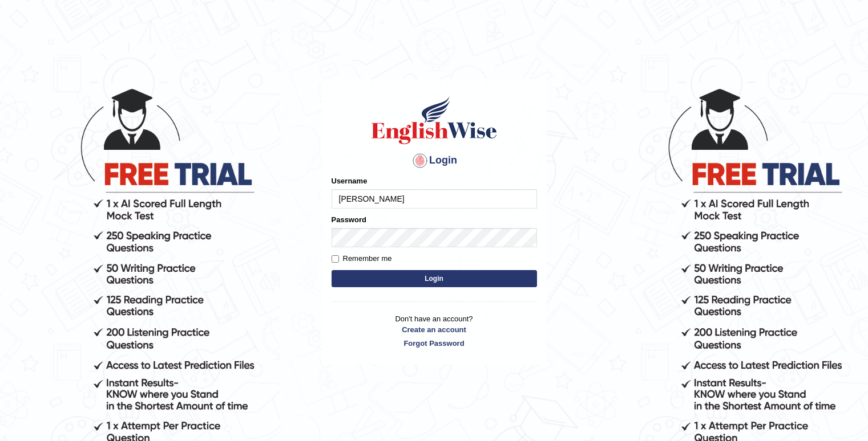 The width and height of the screenshot is (868, 441). Describe the element at coordinates (434, 331) in the screenshot. I see `p: Don't have an account?` at that location.